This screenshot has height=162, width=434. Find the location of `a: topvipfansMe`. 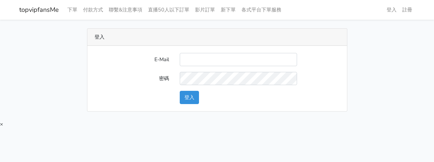

a: topvipfansMe is located at coordinates (39, 10).